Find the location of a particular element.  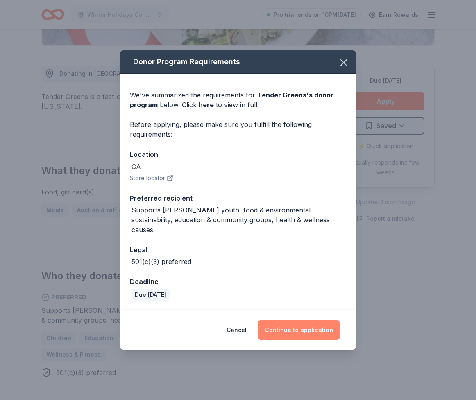

div: Donor Program Requirements is located at coordinates (238, 62).